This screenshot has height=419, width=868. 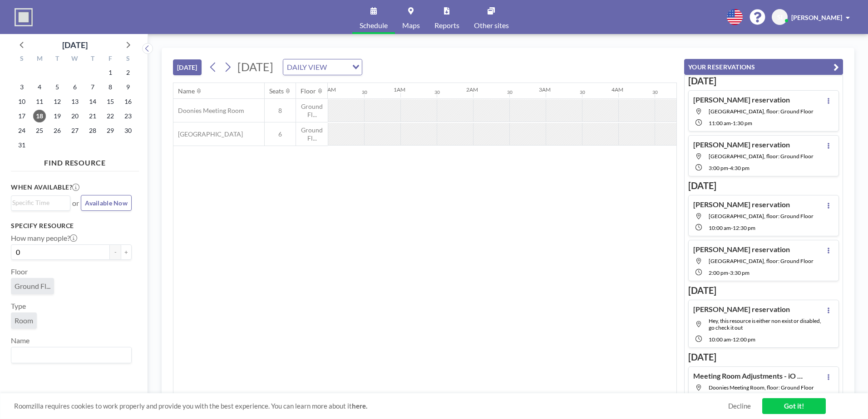 I want to click on span: Roomzilla requires cookies to work properly and provide you with the best experience. You can lea..., so click(x=371, y=406).